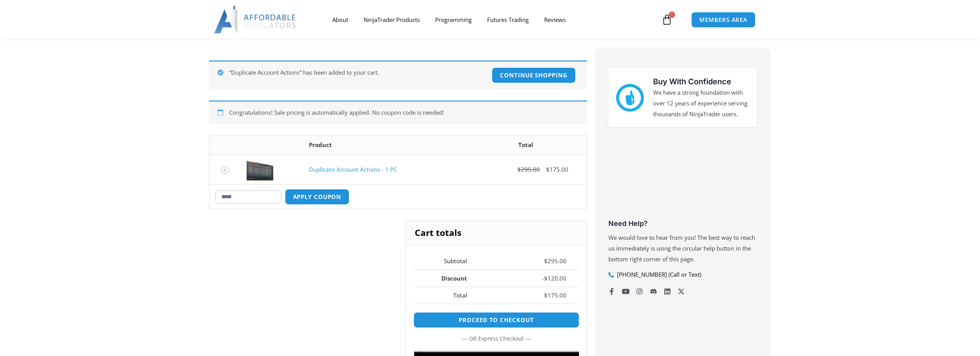 Image resolution: width=980 pixels, height=356 pixels. Describe the element at coordinates (723, 20) in the screenshot. I see `a: MEMBERS AREA` at that location.